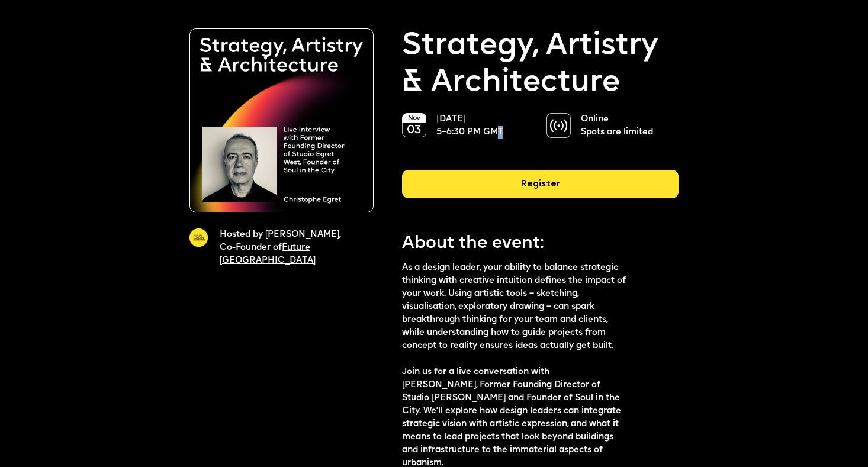 This screenshot has width=868, height=467. I want to click on p: Online Spots are limited, so click(625, 126).